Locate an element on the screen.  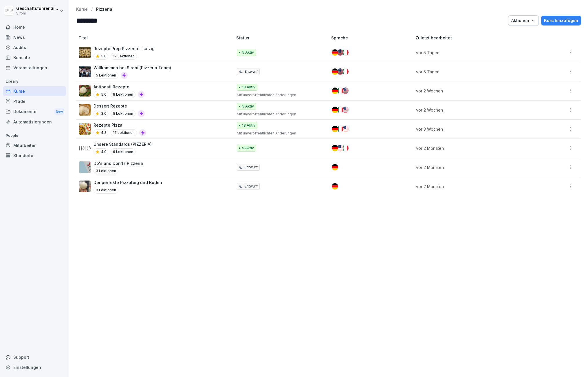
p: Do's and Don'ts Pizzeria is located at coordinates (118, 163).